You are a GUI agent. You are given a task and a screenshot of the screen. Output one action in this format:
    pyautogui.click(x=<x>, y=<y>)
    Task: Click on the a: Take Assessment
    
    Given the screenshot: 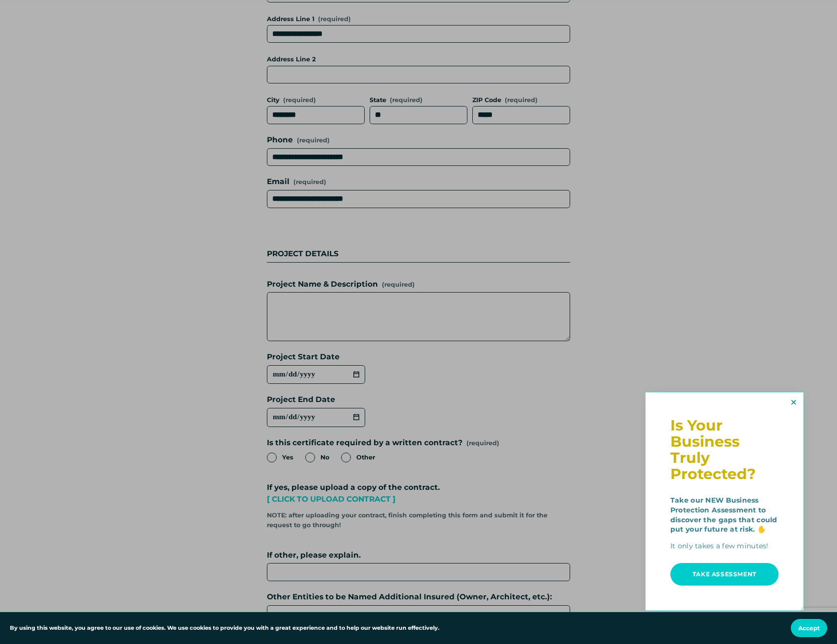 What is the action you would take?
    pyautogui.click(x=724, y=574)
    